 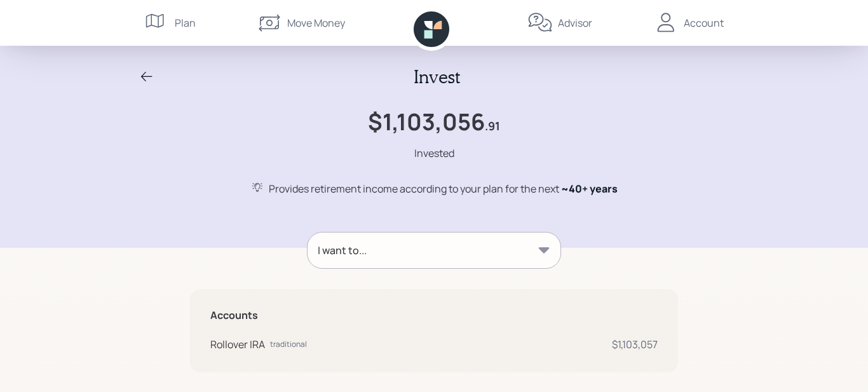 What do you see at coordinates (634, 344) in the screenshot?
I see `div: $1,103,057` at bounding box center [634, 344].